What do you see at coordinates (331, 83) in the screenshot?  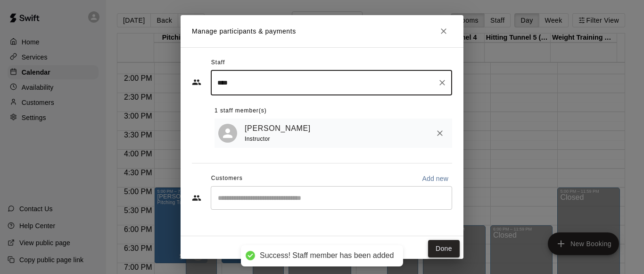 I see `div: Search staff` at bounding box center [331, 83].